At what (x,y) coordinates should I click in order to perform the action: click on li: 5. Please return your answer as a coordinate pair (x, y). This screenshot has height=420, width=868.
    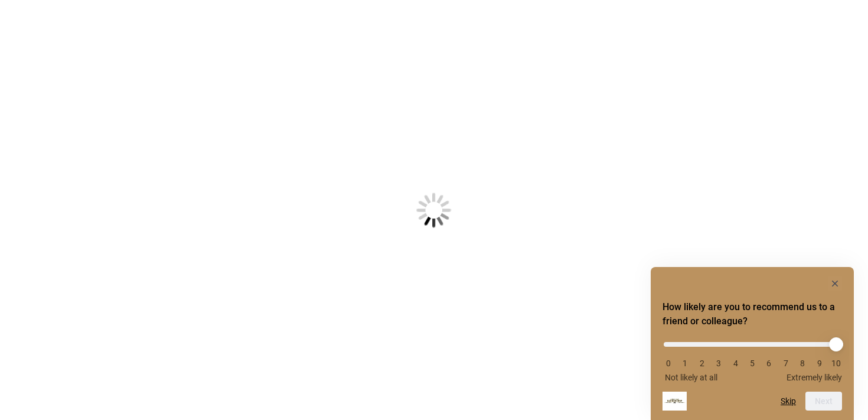
    Looking at the image, I should click on (753, 363).